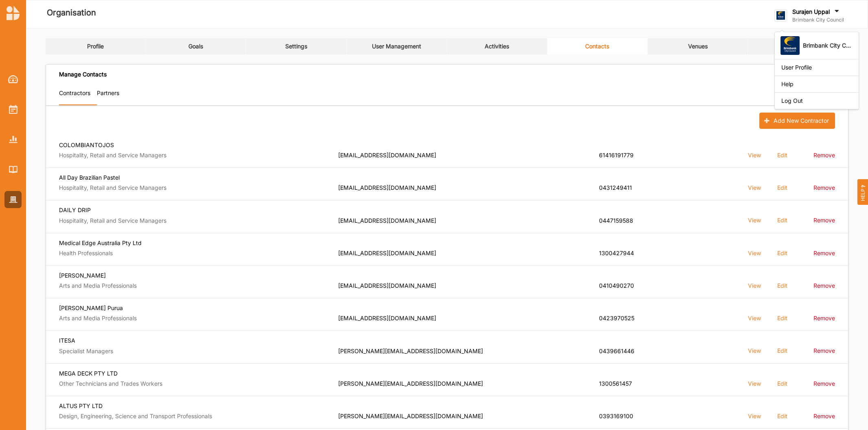  Describe the element at coordinates (75, 93) in the screenshot. I see `label: Contractors` at that location.